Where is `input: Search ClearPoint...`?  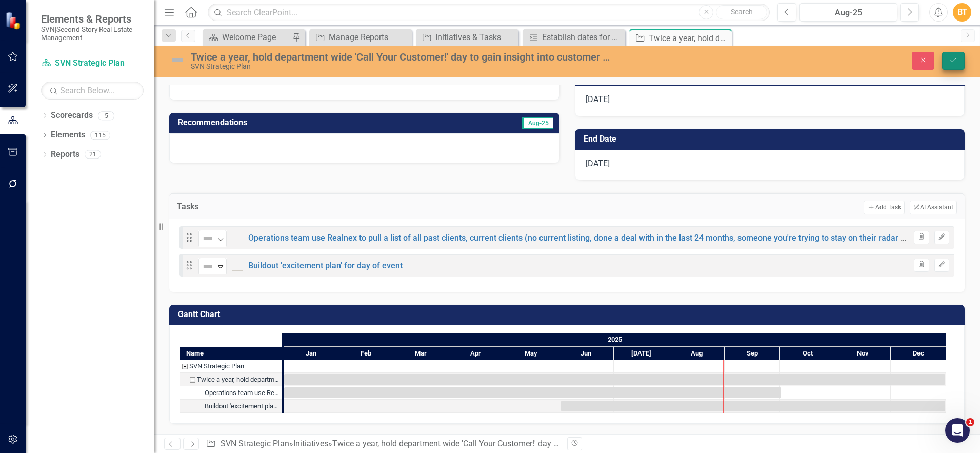
input: Search ClearPoint... is located at coordinates (489, 12).